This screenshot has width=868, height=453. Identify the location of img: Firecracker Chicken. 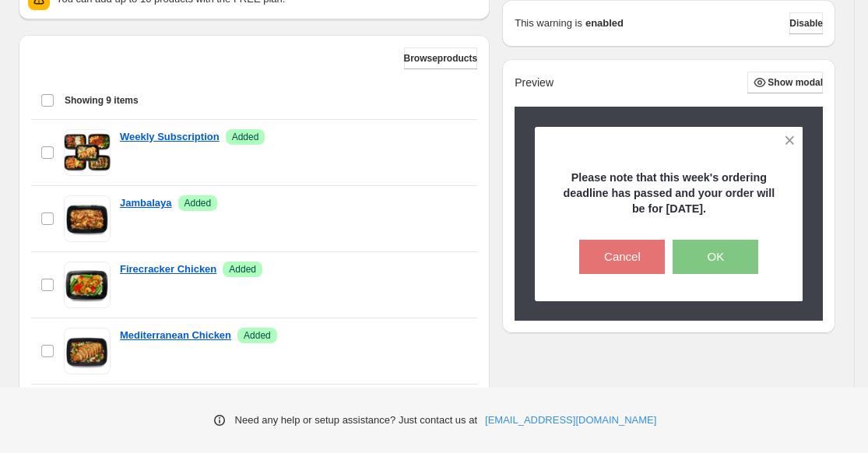
(88, 285).